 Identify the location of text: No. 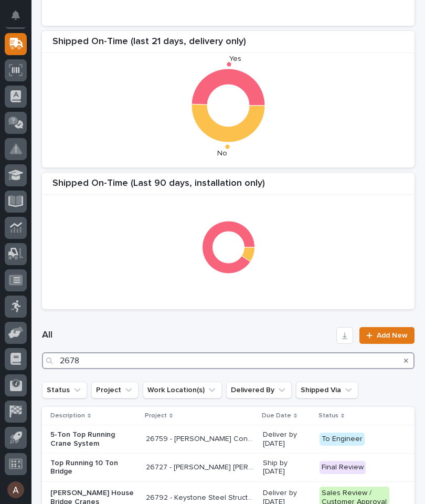
(222, 154).